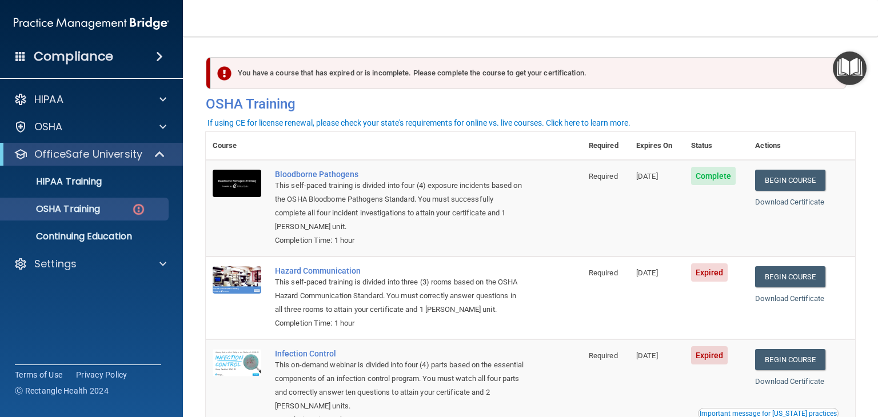 The width and height of the screenshot is (878, 417). Describe the element at coordinates (90, 264) in the screenshot. I see `a: Settings` at that location.